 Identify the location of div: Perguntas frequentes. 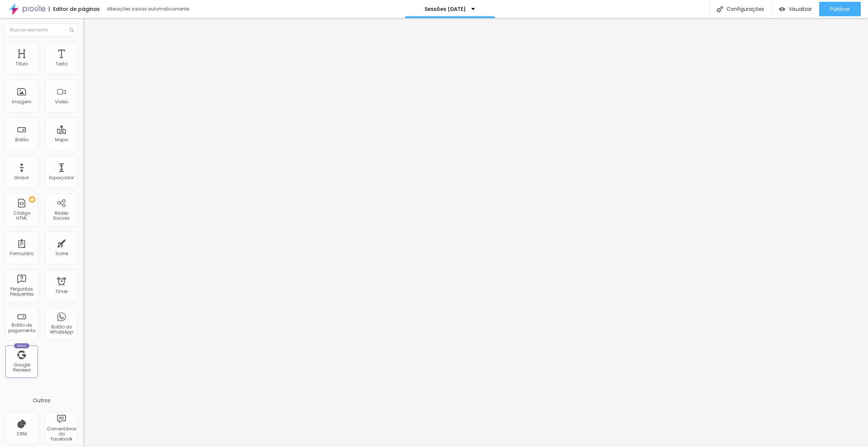
(21, 291).